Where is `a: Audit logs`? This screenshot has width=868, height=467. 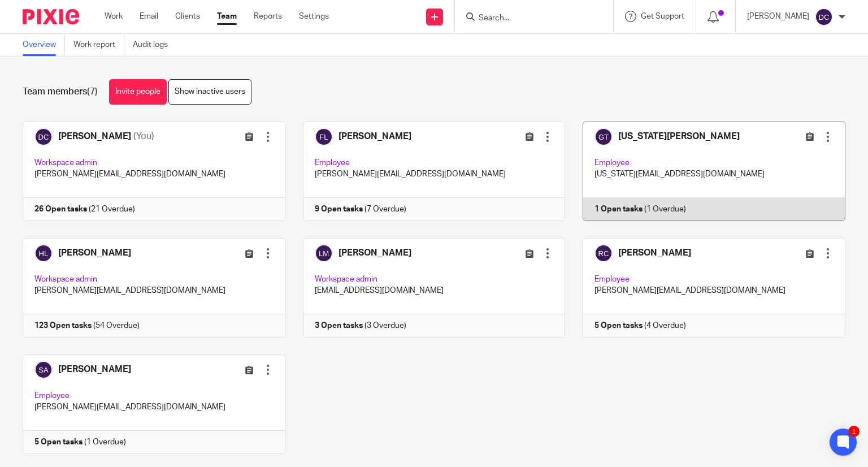
a: Audit logs is located at coordinates (154, 45).